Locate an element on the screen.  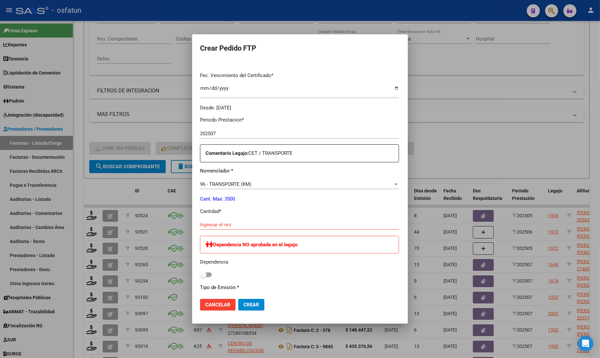
p: Cantidad is located at coordinates (299, 211).